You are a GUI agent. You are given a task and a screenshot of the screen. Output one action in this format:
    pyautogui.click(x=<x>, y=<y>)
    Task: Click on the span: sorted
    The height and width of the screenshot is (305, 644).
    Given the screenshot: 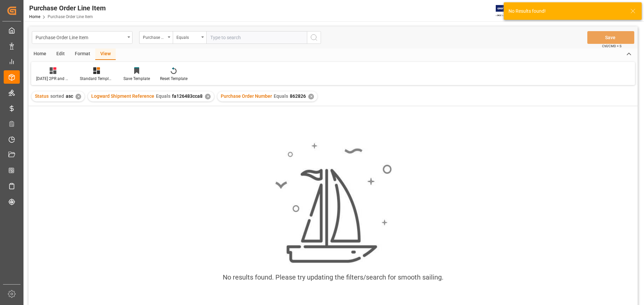 What is the action you would take?
    pyautogui.click(x=57, y=96)
    